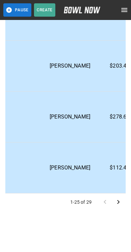 Image resolution: width=131 pixels, height=252 pixels. I want to click on button: Pause, so click(17, 10).